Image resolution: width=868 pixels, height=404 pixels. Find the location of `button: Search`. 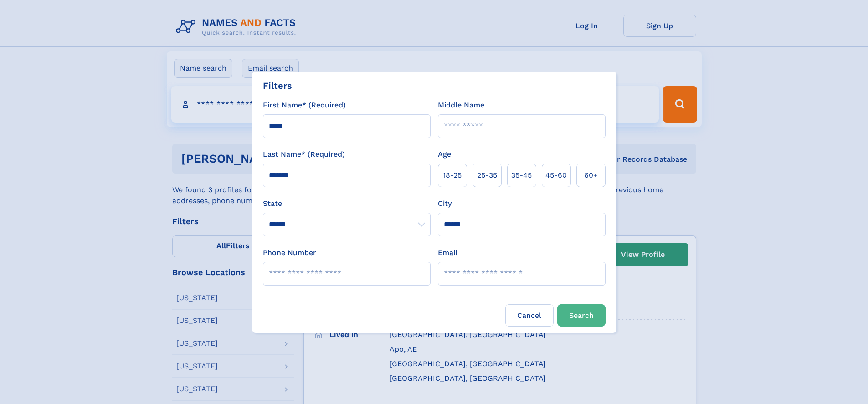

button: Search is located at coordinates (582, 315).